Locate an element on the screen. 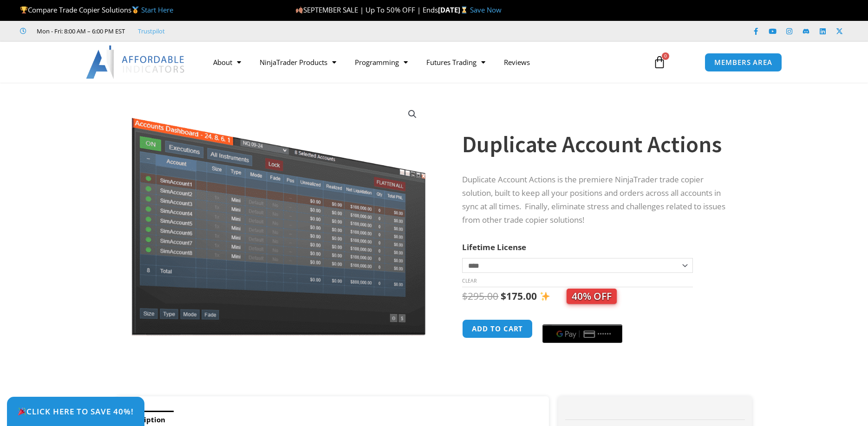  span: Click Here to save 40%! is located at coordinates (76, 411).